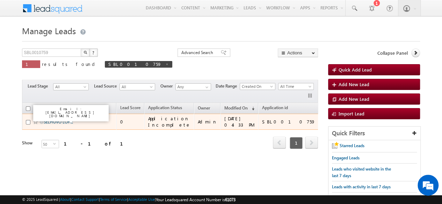 The height and width of the screenshot is (204, 442). I want to click on span: Created On, so click(257, 87).